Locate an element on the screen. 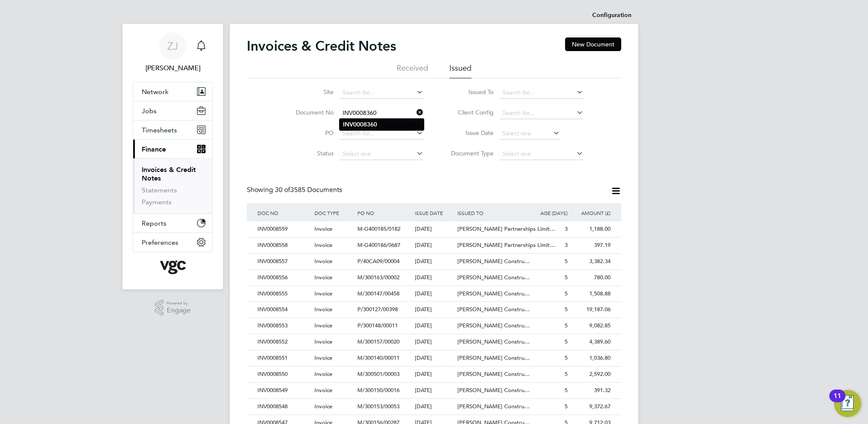 The height and width of the screenshot is (424, 868). a: Payments is located at coordinates (157, 202).